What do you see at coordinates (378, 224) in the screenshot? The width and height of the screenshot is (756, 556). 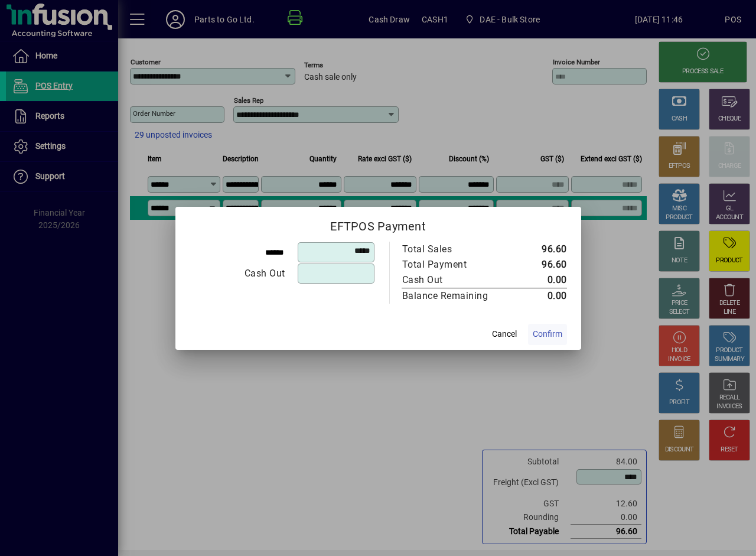 I see `h2: EFTPOS Payment` at bounding box center [378, 224].